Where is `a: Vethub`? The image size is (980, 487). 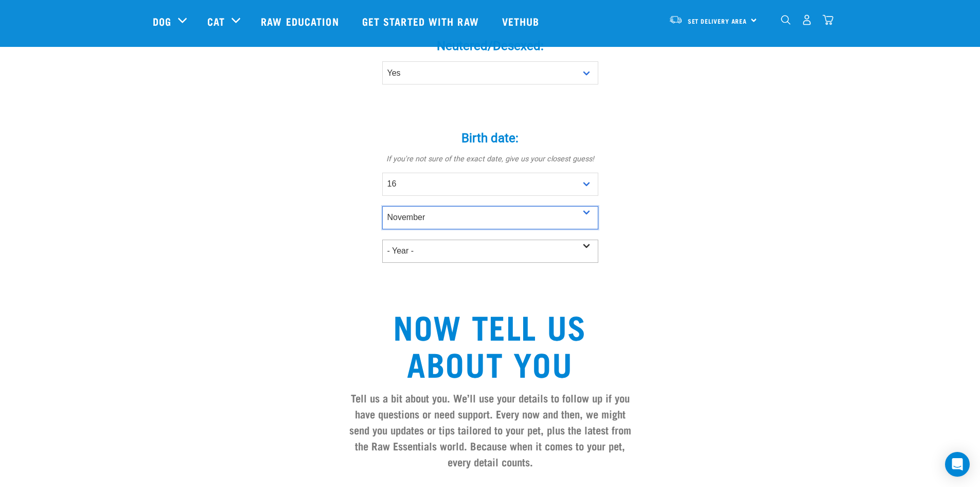
a: Vethub is located at coordinates (523, 21).